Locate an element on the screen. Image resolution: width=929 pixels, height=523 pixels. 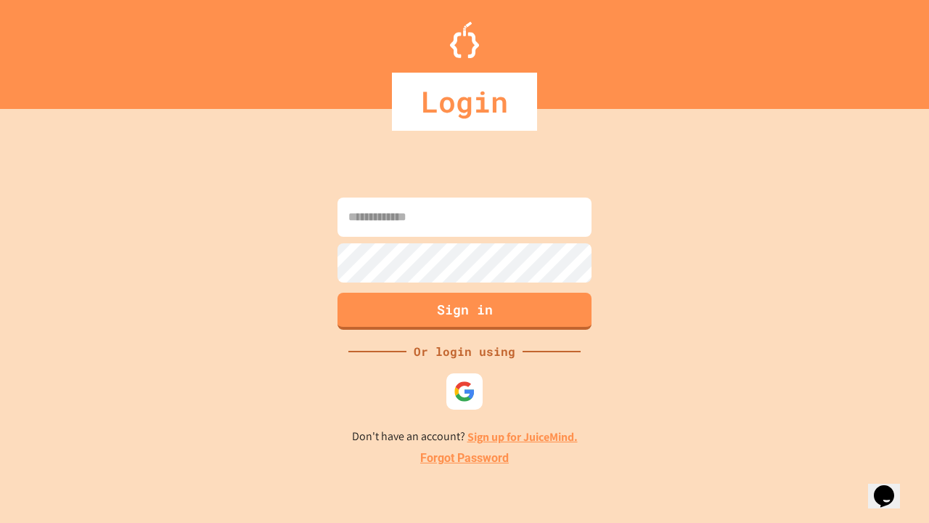
p: Don't have an account? is located at coordinates (465, 436).